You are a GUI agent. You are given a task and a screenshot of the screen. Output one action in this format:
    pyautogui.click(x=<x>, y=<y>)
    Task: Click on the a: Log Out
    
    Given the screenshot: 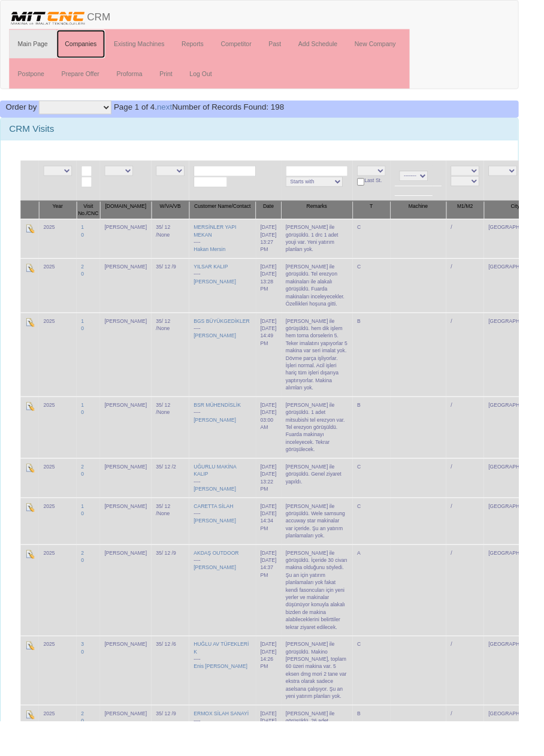 What is the action you would take?
    pyautogui.click(x=210, y=77)
    